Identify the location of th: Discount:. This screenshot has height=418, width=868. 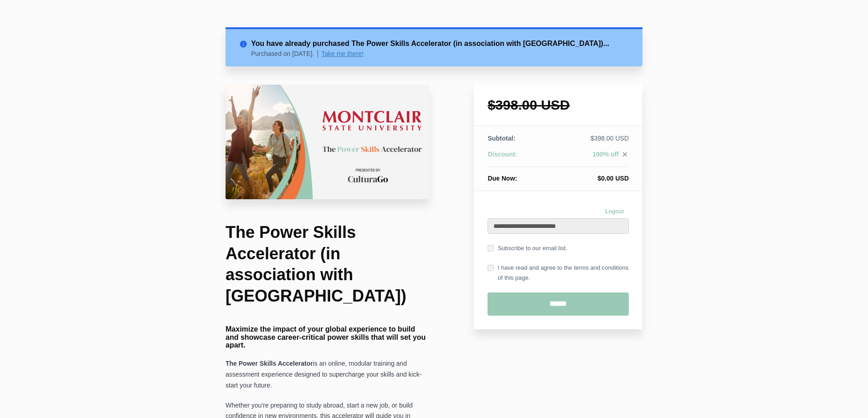
(518, 159).